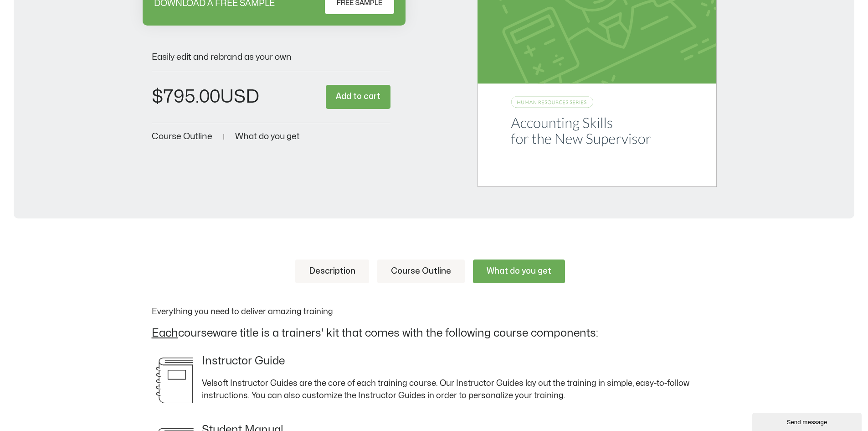 This screenshot has width=868, height=431. Describe the element at coordinates (332, 272) in the screenshot. I see `a: Description` at that location.